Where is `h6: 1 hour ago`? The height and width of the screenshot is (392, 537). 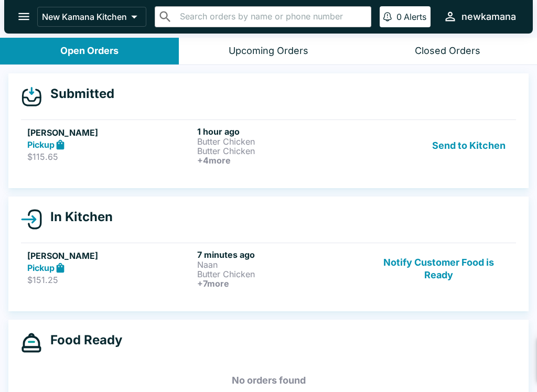 h6: 1 hour ago is located at coordinates (280, 131).